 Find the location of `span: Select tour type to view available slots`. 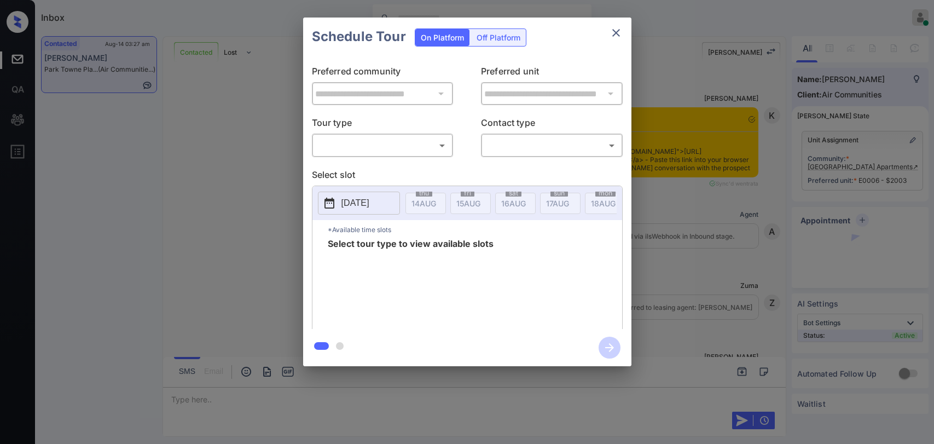

span: Select tour type to view available slots is located at coordinates (410, 283).